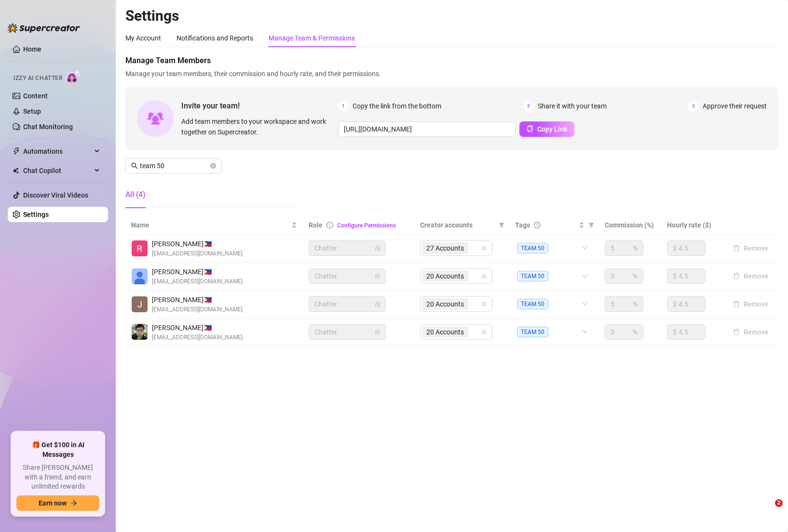  What do you see at coordinates (17, 151) in the screenshot?
I see `span: thunderbolt` at bounding box center [17, 151].